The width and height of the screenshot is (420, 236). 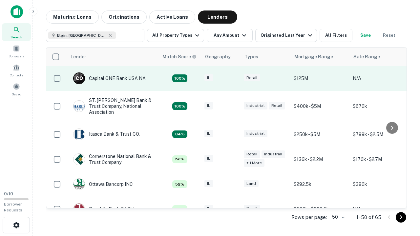 What do you see at coordinates (17, 12) in the screenshot?
I see `img: capitalize-icon.png` at bounding box center [17, 12].